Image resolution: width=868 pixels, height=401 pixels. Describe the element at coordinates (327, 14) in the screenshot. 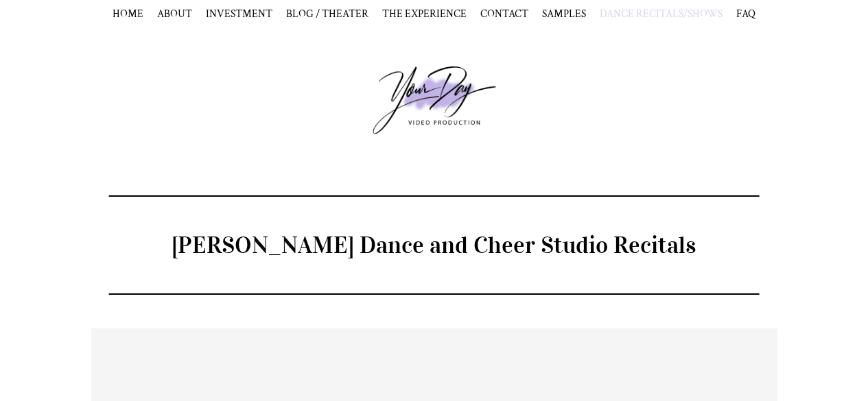

I see `a: BLOG / THEATER` at that location.